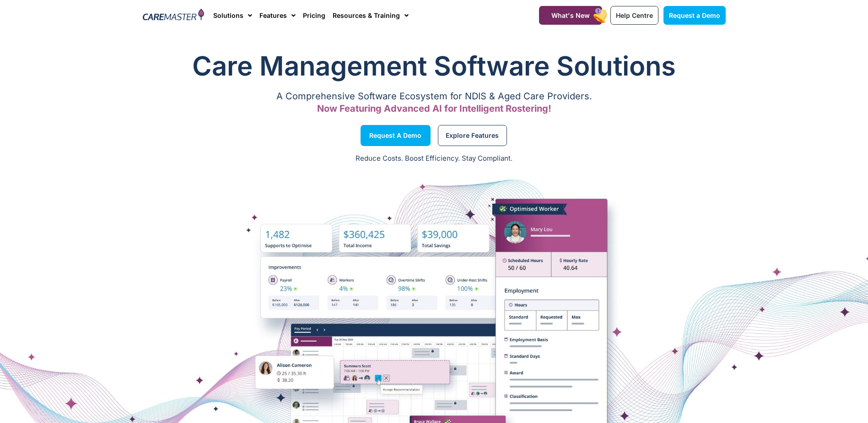 This screenshot has width=868, height=423. What do you see at coordinates (635, 15) in the screenshot?
I see `span: Help Centre` at bounding box center [635, 15].